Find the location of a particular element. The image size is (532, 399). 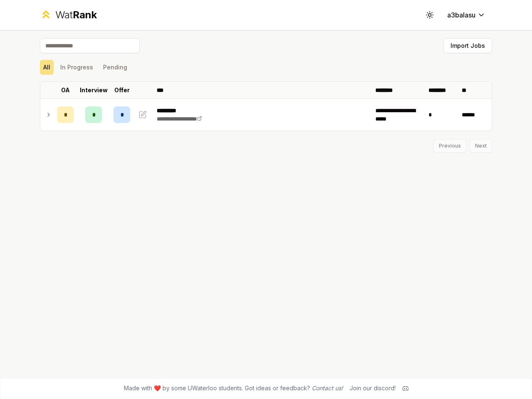

p: Offer is located at coordinates (122, 90).